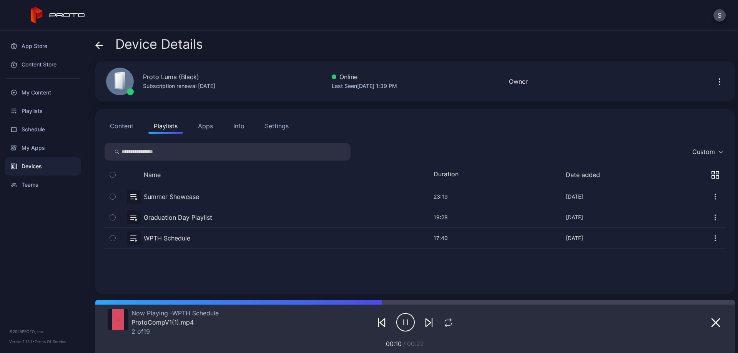 This screenshot has width=738, height=353. What do you see at coordinates (152, 175) in the screenshot?
I see `button: Name` at bounding box center [152, 175].